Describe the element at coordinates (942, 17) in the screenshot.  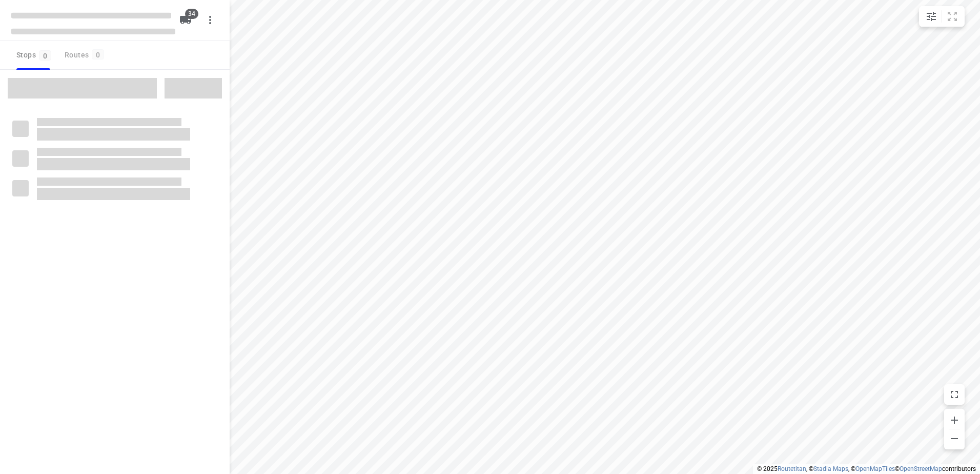
I see `div: small contained button group` at that location.